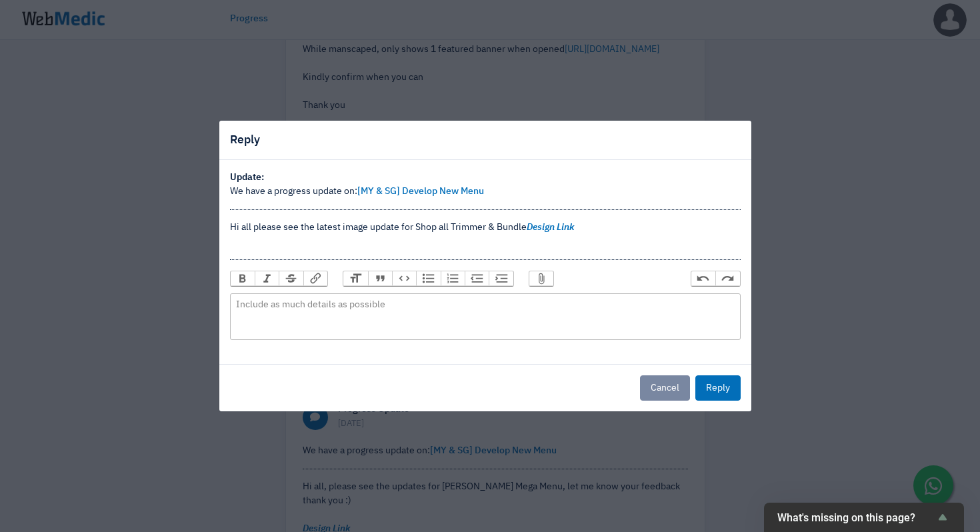 This screenshot has height=532, width=980. I want to click on button: Attach Files, so click(541, 279).